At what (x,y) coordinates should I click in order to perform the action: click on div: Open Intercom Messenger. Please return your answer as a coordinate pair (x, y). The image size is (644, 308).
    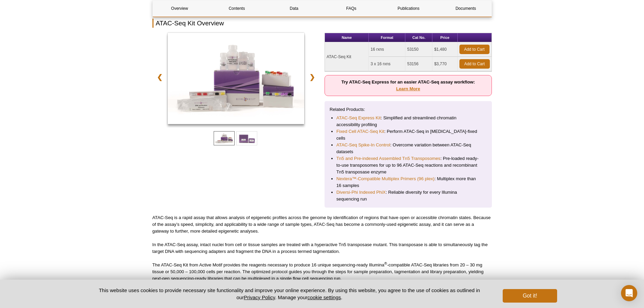
    Looking at the image, I should click on (629, 293).